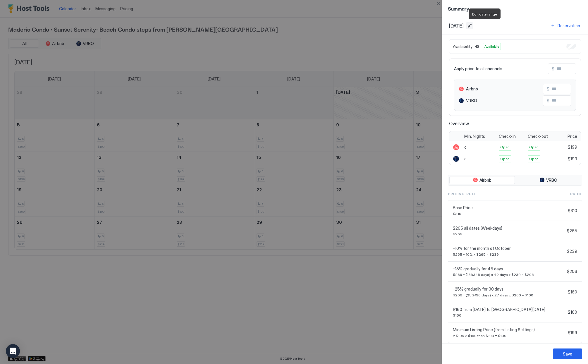 This screenshot has height=364, width=588. What do you see at coordinates (572, 251) in the screenshot?
I see `span: $239` at bounding box center [572, 251].